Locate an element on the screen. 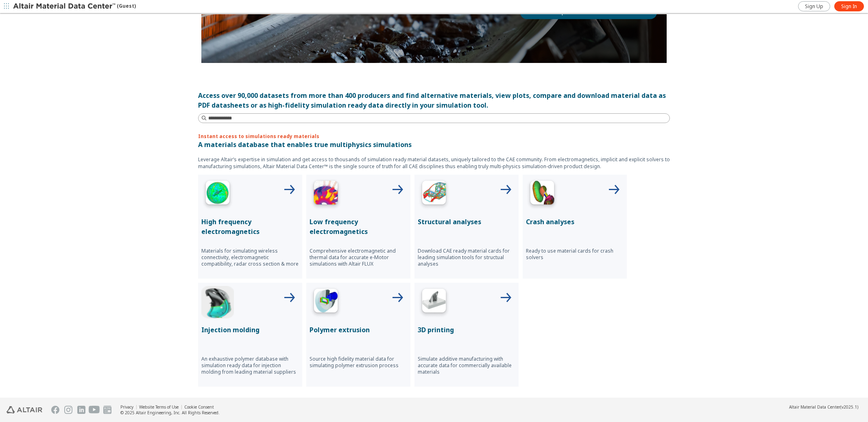  a: Privacy is located at coordinates (127, 407).